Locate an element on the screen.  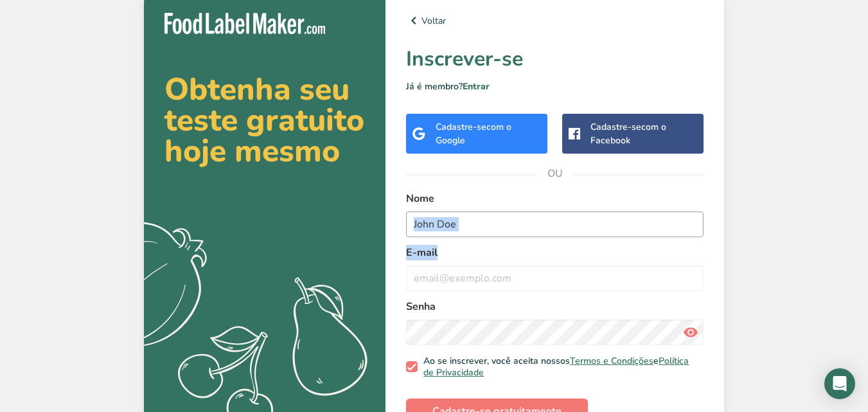
font: Inscrever-se is located at coordinates (465, 58).